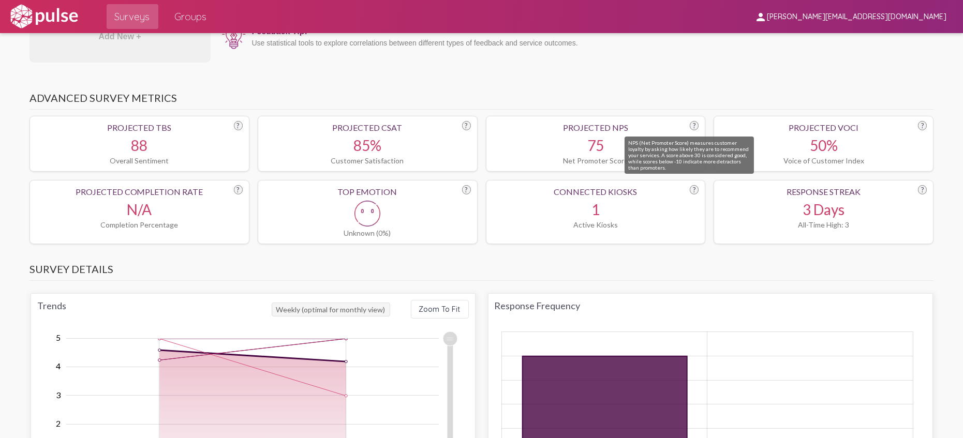 The height and width of the screenshot is (438, 963). What do you see at coordinates (139, 225) in the screenshot?
I see `div: Completion Percentage` at bounding box center [139, 225].